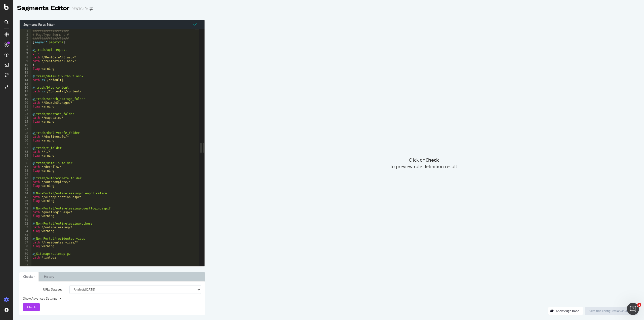 The image size is (644, 320). I want to click on div: 22, so click(26, 110).